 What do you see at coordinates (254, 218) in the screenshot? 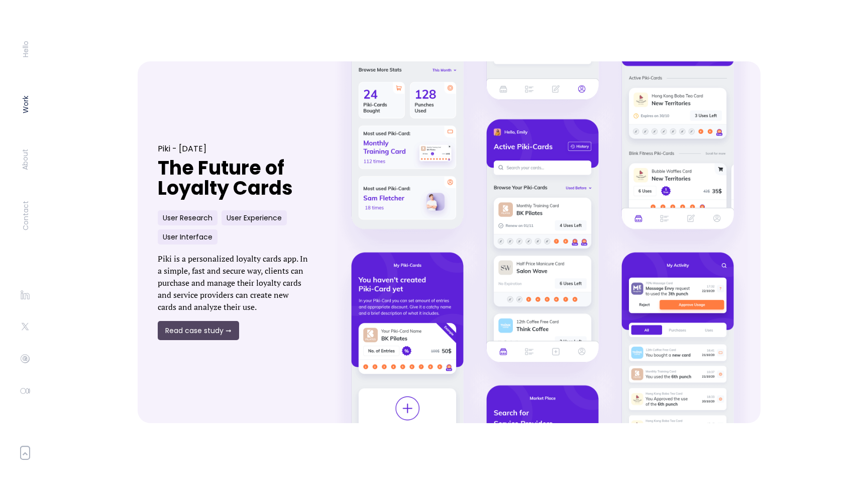
I see `div: User Experience` at bounding box center [254, 218].